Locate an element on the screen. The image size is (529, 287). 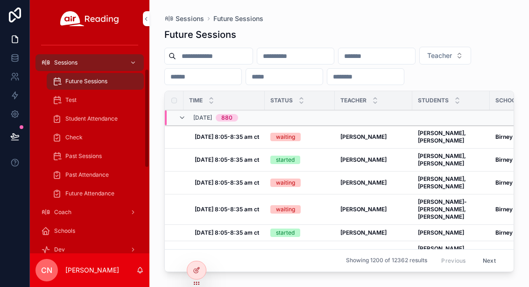
div: 880 is located at coordinates (227, 118).